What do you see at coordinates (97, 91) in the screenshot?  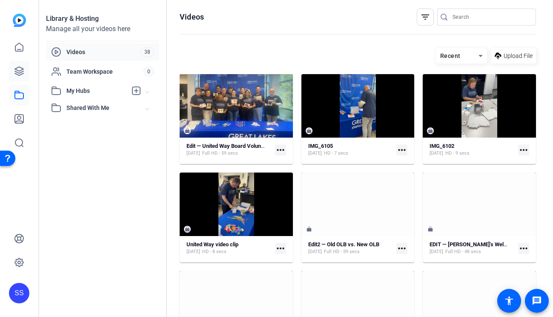 I see `span: My Hubs` at bounding box center [97, 91].